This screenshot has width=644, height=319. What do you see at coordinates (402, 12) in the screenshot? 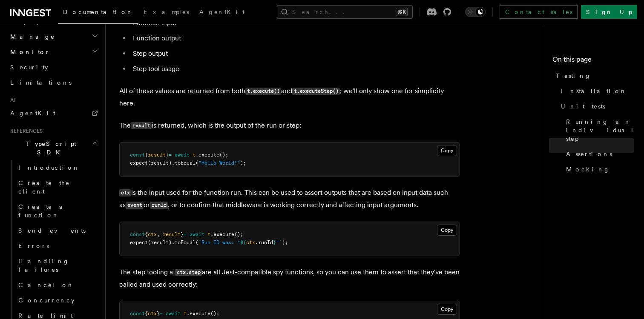
I see `kbd: ⌘K` at bounding box center [402, 12].